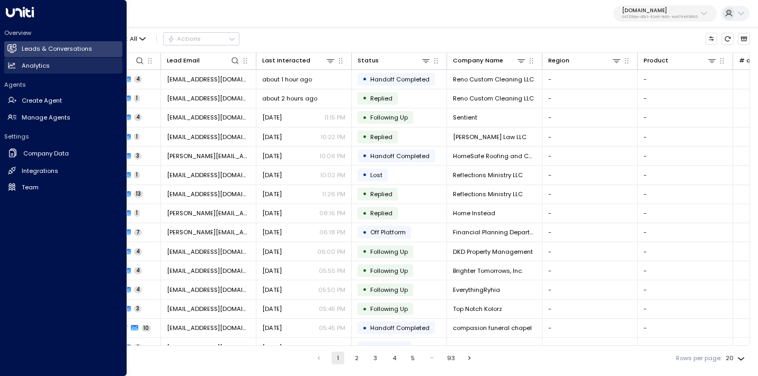 The width and height of the screenshot is (758, 376). What do you see at coordinates (375, 358) in the screenshot?
I see `button: Go to page 3` at bounding box center [375, 358].